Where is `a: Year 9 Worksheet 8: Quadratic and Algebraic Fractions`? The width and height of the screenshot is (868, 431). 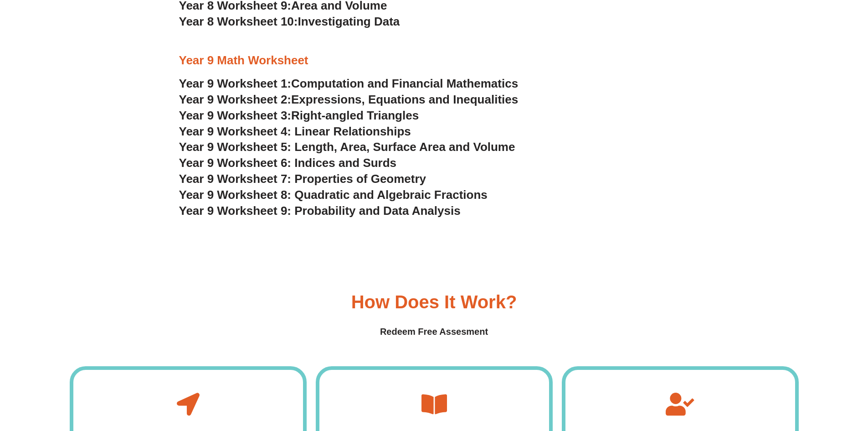 a: Year 9 Worksheet 8: Quadratic and Algebraic Fractions is located at coordinates (333, 195).